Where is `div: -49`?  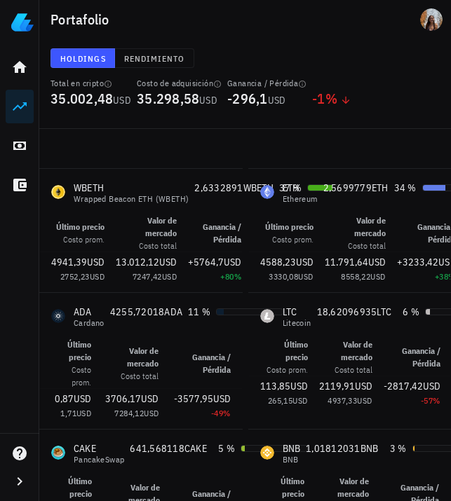 div: -49 is located at coordinates (200, 414).